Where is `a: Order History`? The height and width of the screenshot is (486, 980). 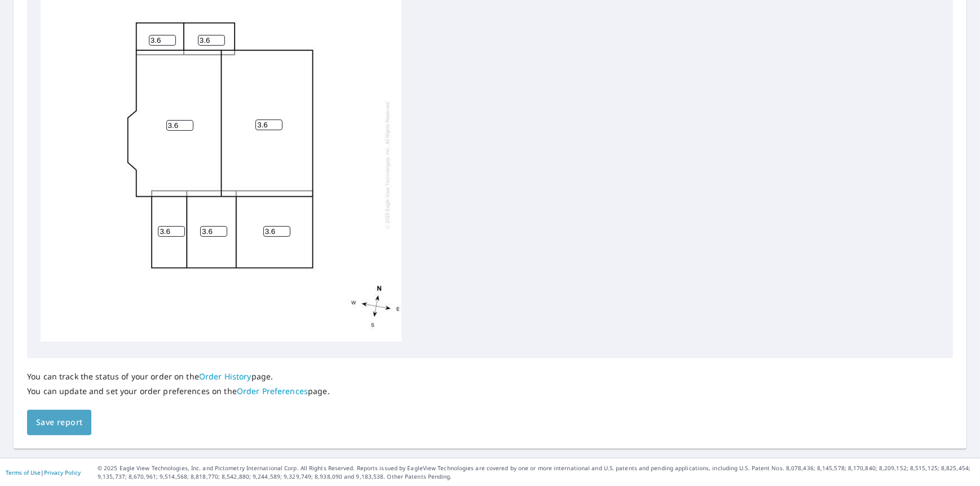 a: Order History is located at coordinates (225, 376).